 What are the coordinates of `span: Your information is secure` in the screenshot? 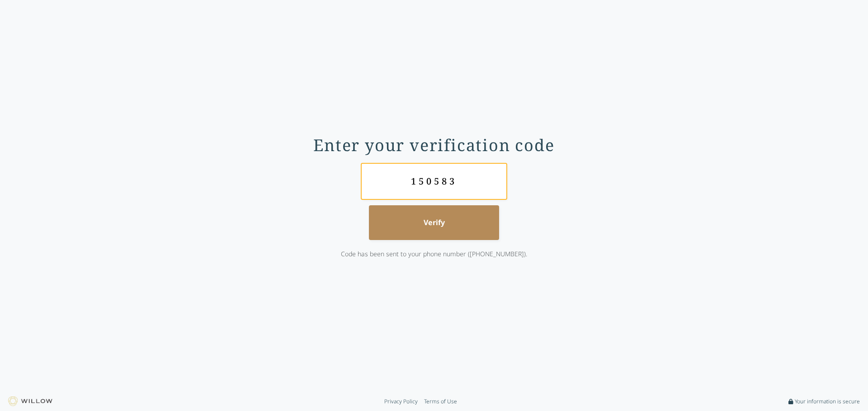 It's located at (827, 402).